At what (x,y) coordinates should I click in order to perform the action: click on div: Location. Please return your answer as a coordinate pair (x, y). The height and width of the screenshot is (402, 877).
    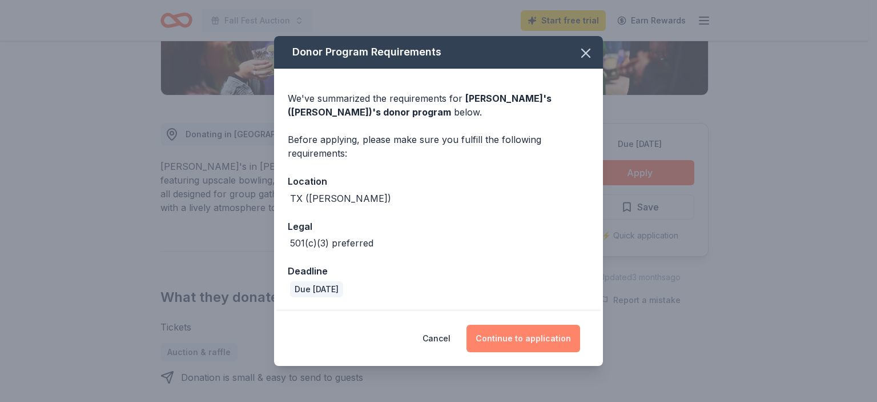
    Looking at the image, I should click on (439, 181).